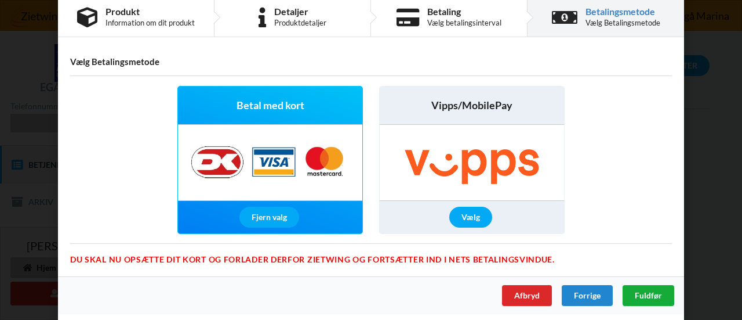 The width and height of the screenshot is (742, 320). What do you see at coordinates (648, 295) in the screenshot?
I see `span: Fuldfør` at bounding box center [648, 295].